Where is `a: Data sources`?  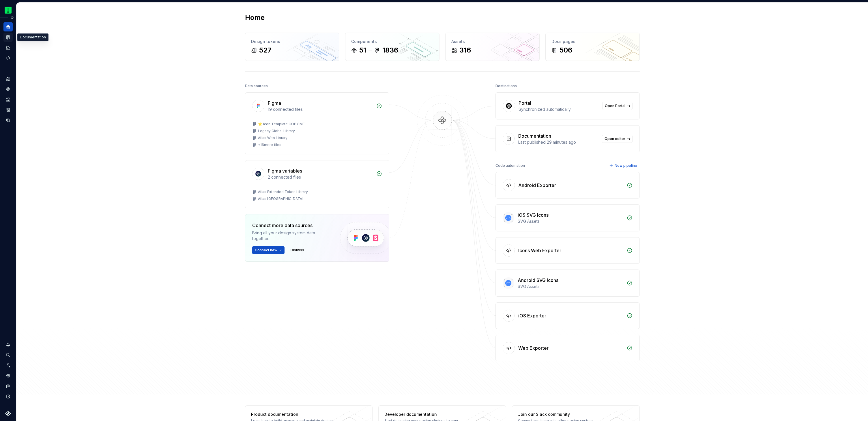 a: Data sources is located at coordinates (8, 120).